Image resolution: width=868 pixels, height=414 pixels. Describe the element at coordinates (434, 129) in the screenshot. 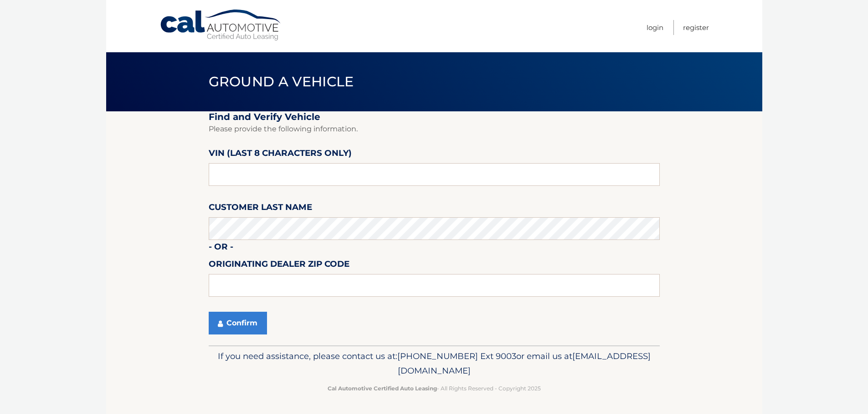

I see `p: Please provide the following information.` at that location.